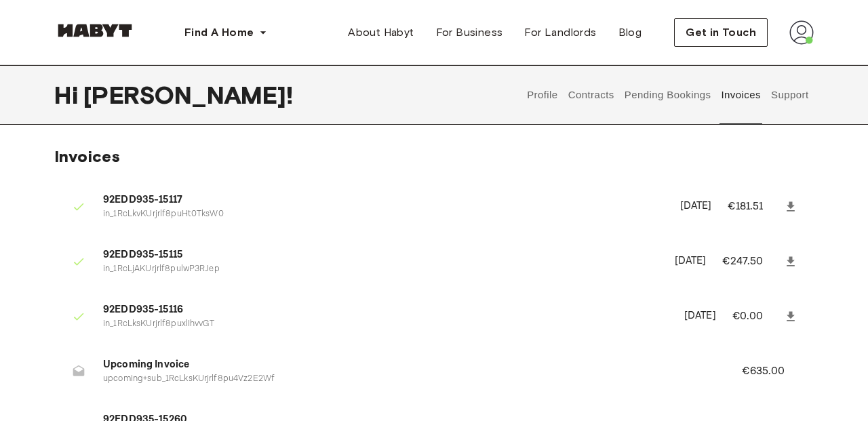 This screenshot has height=421, width=868. What do you see at coordinates (406, 379) in the screenshot?
I see `p: upcoming+sub_1RcLksKUrjrlf8pu4Vz2E2Wf` at bounding box center [406, 379].